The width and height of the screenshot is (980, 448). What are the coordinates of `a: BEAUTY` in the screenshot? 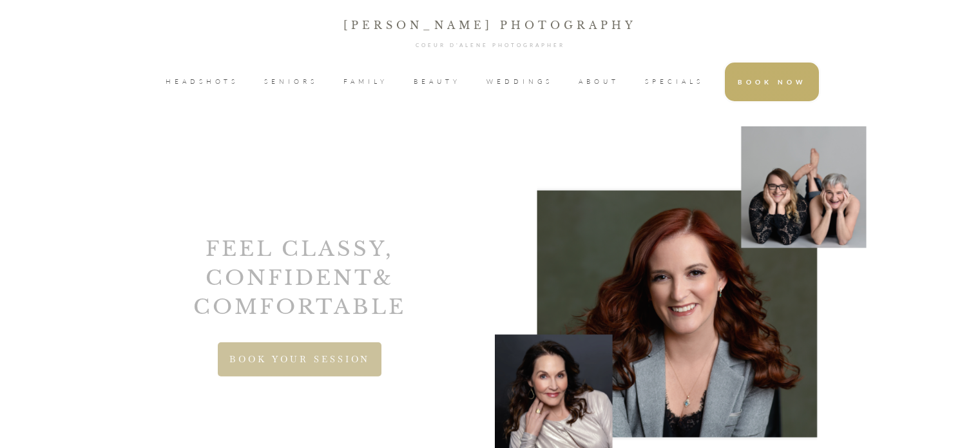 It's located at (437, 82).